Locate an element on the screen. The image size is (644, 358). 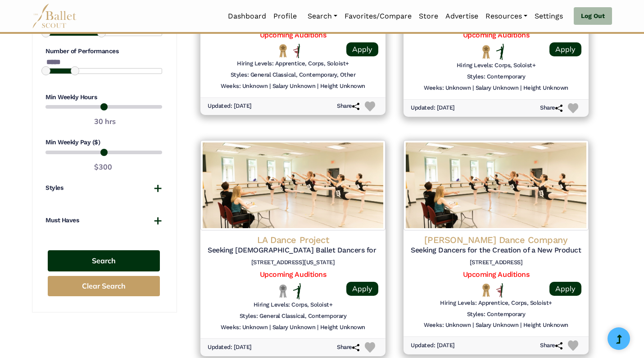
a: Favorites/Compare is located at coordinates (378, 16).